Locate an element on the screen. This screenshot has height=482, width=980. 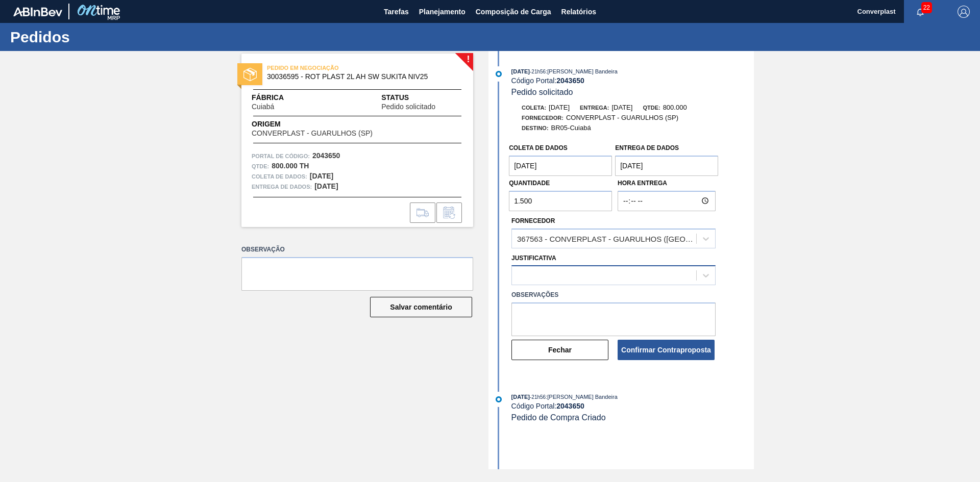
font: Entrega de dados: is located at coordinates (281, 187).